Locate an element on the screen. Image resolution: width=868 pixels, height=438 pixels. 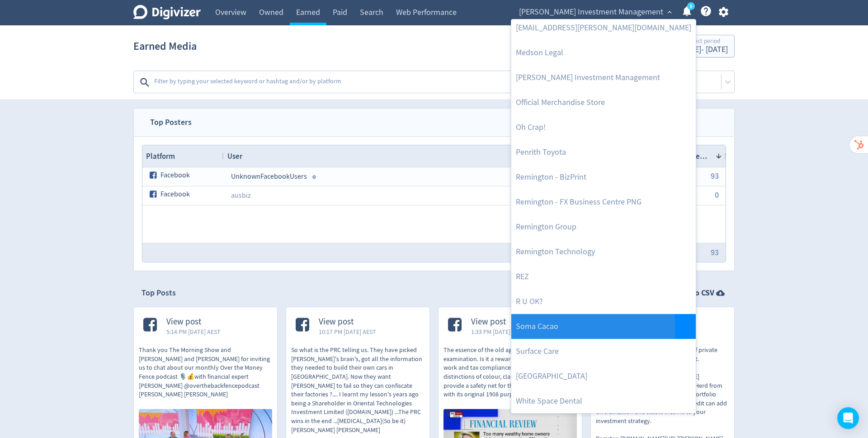
a: Official Merchandise Store is located at coordinates (604, 102).